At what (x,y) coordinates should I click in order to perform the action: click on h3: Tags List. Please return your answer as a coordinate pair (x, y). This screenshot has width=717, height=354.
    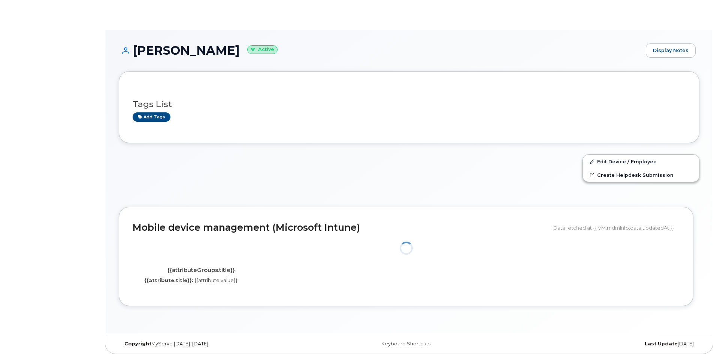
    Looking at the image, I should click on (409, 104).